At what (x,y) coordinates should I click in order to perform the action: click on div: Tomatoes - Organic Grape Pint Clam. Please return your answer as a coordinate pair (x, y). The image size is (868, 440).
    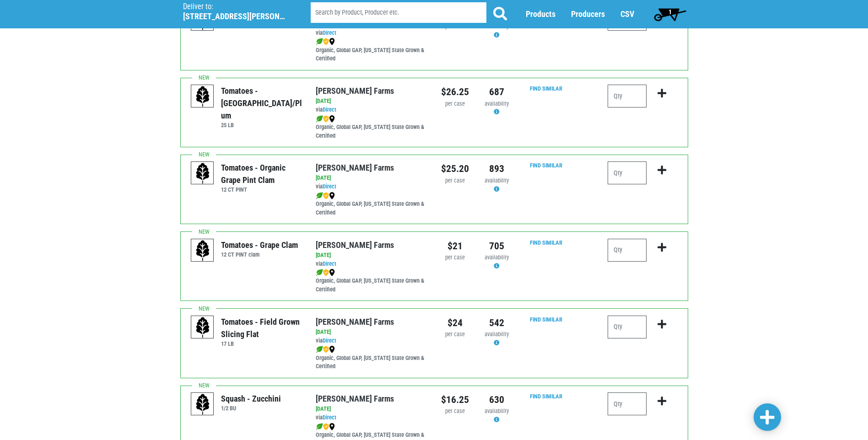
    Looking at the image, I should click on (261, 174).